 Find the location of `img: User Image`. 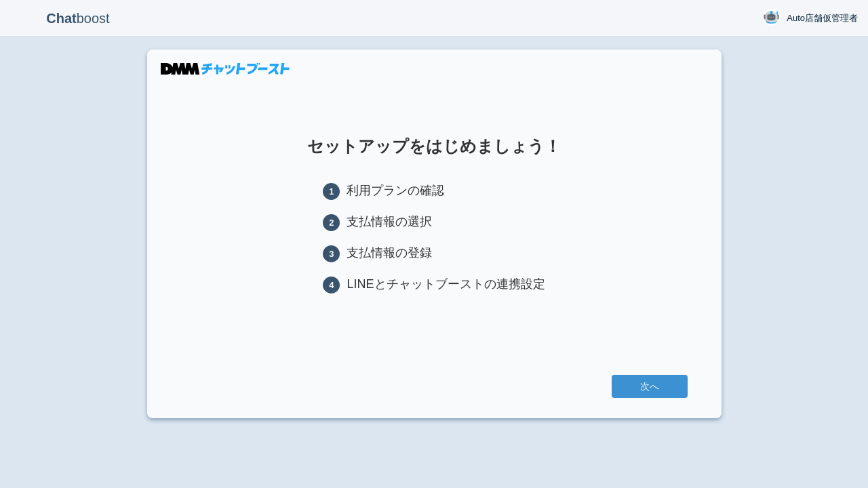

img: User Image is located at coordinates (771, 17).